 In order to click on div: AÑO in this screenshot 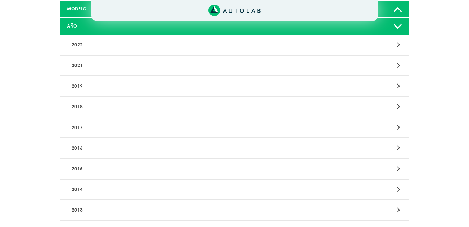, I will do `click(119, 26)`.